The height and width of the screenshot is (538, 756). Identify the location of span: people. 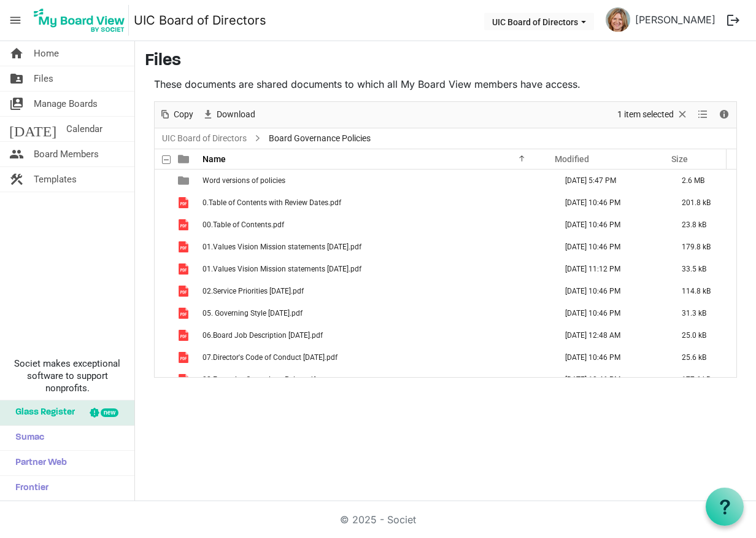
(17, 154).